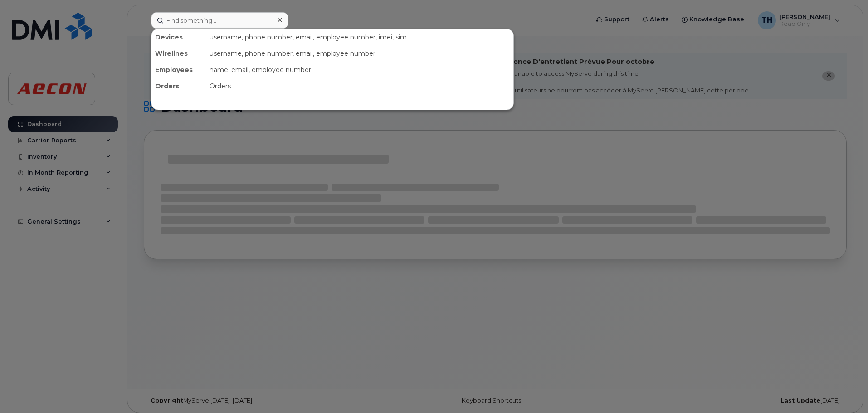 The image size is (868, 413). What do you see at coordinates (179, 70) in the screenshot?
I see `div: Employees` at bounding box center [179, 70].